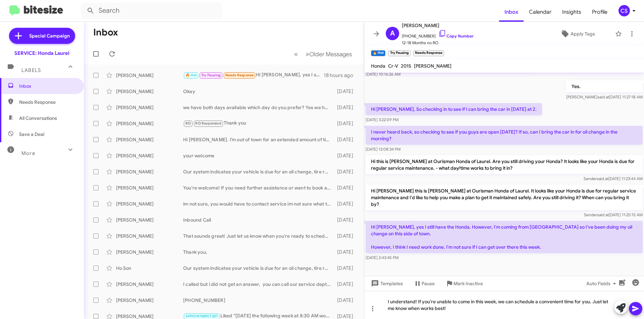 This screenshot has width=644, height=319. Describe the element at coordinates (152, 11) in the screenshot. I see `input: Search` at that location.